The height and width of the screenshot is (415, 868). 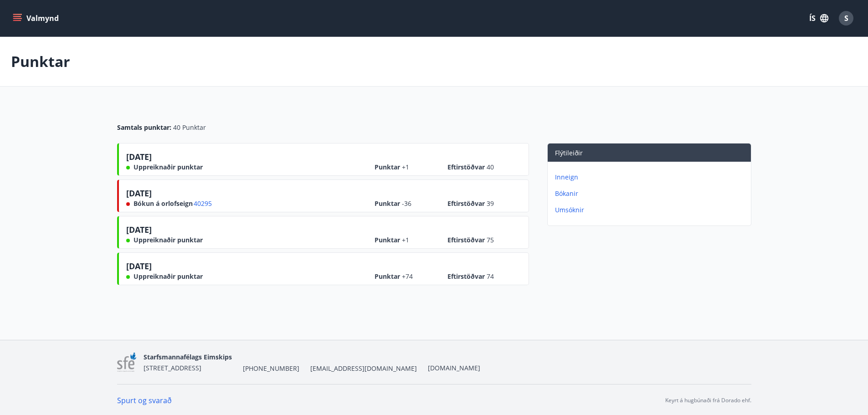 I want to click on button: ÍS, so click(x=819, y=18).